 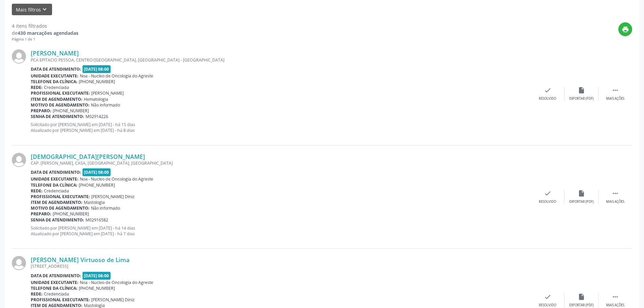 I want to click on span: Mastologia, so click(x=94, y=202).